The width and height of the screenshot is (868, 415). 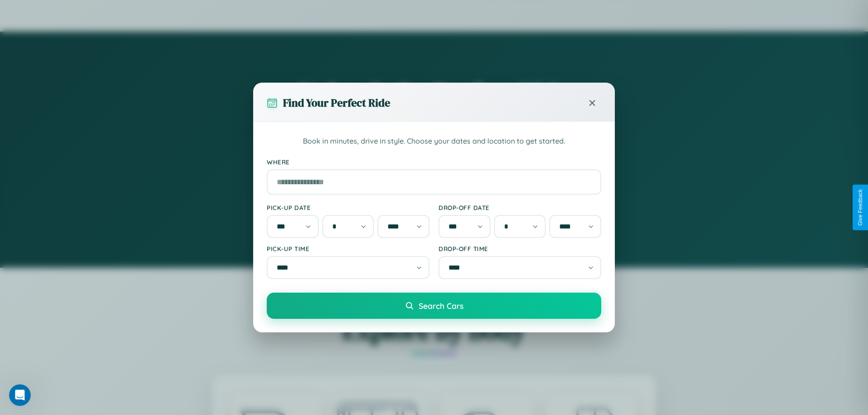 I want to click on h3: Find Your Perfect Ride, so click(x=336, y=102).